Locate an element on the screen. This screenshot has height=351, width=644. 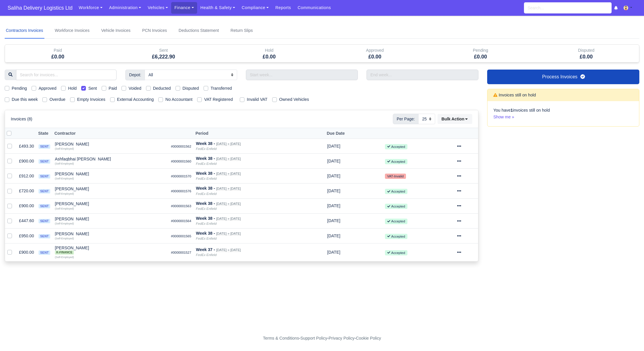
small: #0000001565 is located at coordinates (181, 236).